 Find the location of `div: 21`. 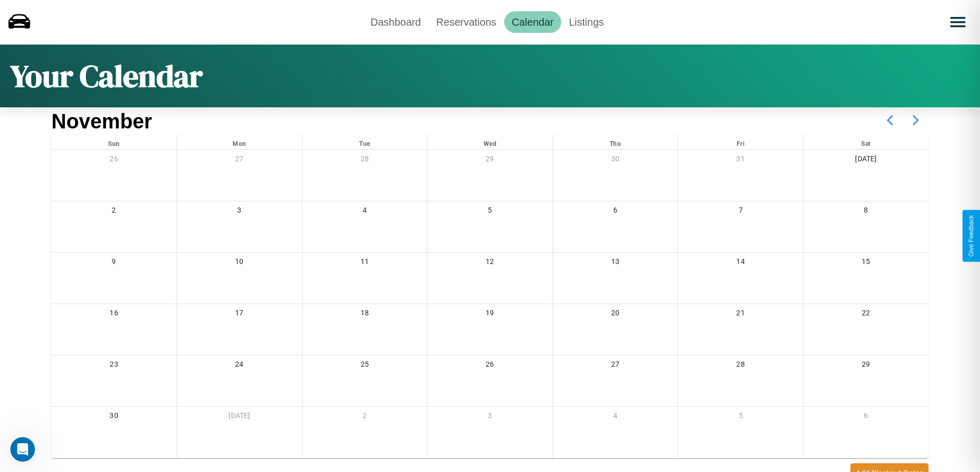

div: 21 is located at coordinates (740, 314).